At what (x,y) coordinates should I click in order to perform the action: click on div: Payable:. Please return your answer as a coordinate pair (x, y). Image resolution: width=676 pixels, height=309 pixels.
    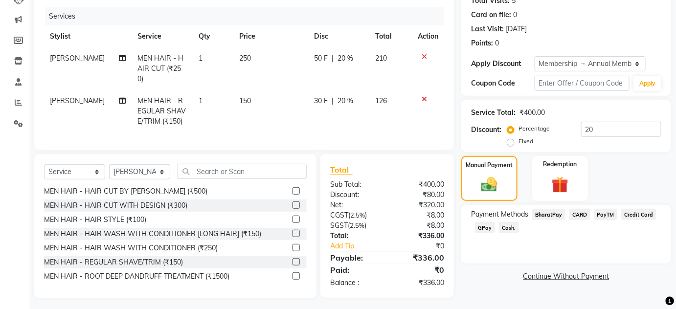
    Looking at the image, I should click on (355, 258).